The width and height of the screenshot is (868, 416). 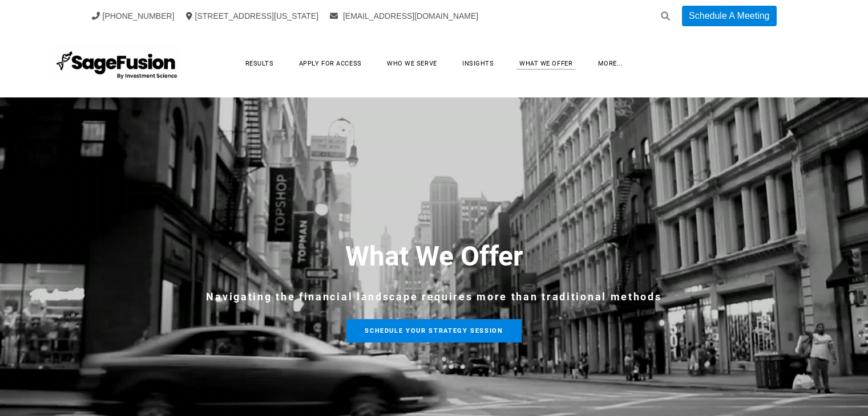 What do you see at coordinates (330, 63) in the screenshot?
I see `a: Apply for Access` at bounding box center [330, 63].